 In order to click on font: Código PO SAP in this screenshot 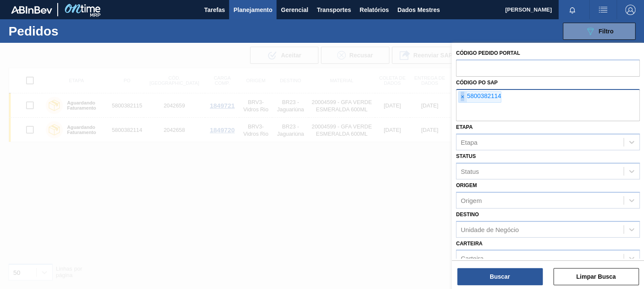, I will do `click(477, 83)`.